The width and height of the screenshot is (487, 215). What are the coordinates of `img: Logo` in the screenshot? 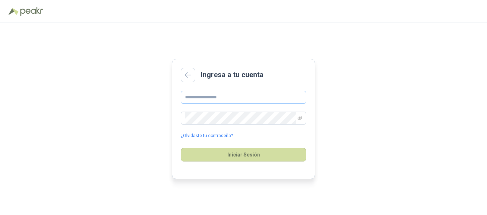 It's located at (14, 11).